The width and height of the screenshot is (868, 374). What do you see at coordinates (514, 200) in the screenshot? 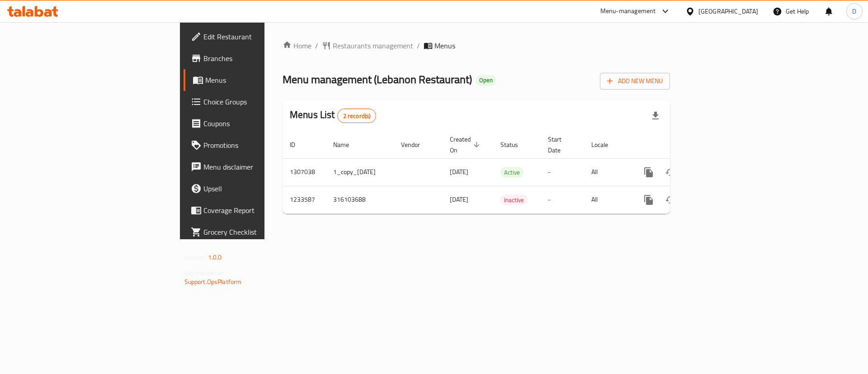
I see `span: Inactive` at bounding box center [514, 200].